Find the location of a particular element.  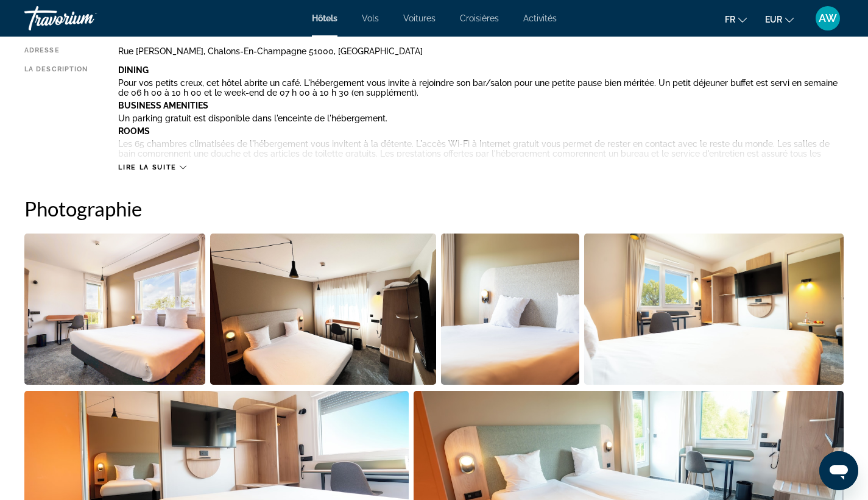

span: fr is located at coordinates (730, 20).